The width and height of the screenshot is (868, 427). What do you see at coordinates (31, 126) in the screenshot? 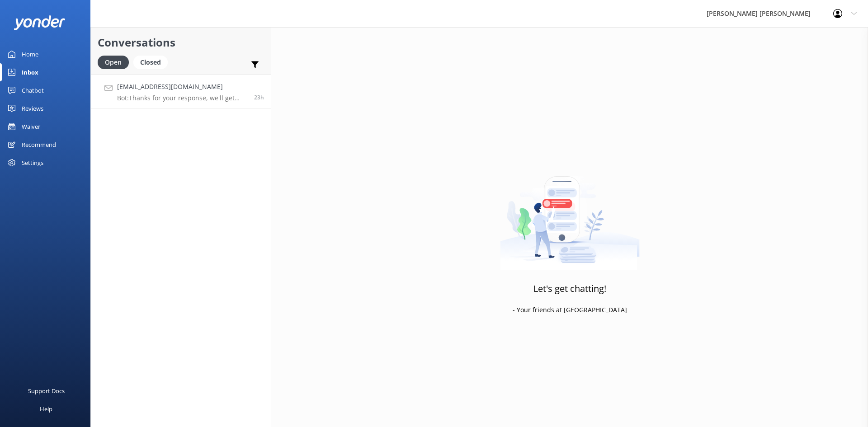
I see `div: Waiver` at bounding box center [31, 126].